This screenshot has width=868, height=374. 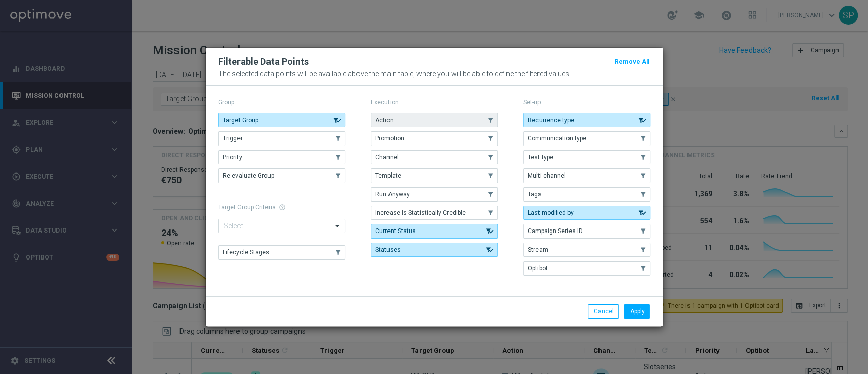 What do you see at coordinates (587, 249) in the screenshot?
I see `button: Stream` at bounding box center [587, 249].